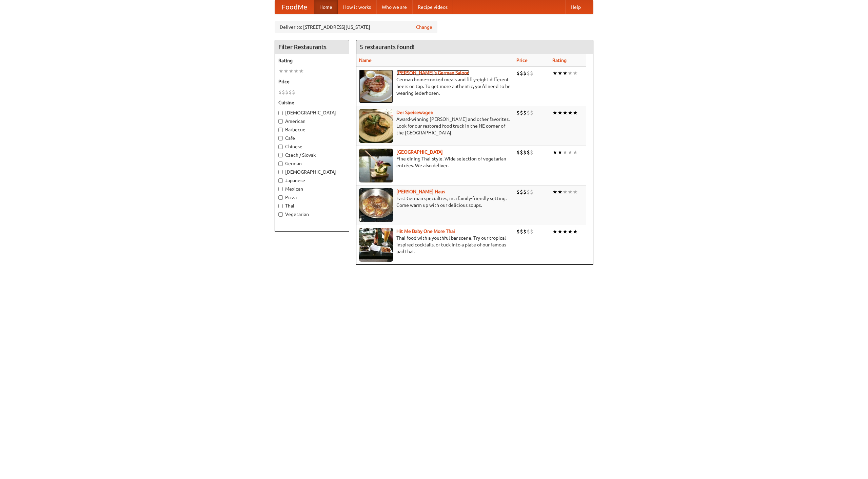 This screenshot has width=868, height=479. Describe the element at coordinates (426, 231) in the screenshot. I see `a: Hit Me Baby One More Thai` at that location.